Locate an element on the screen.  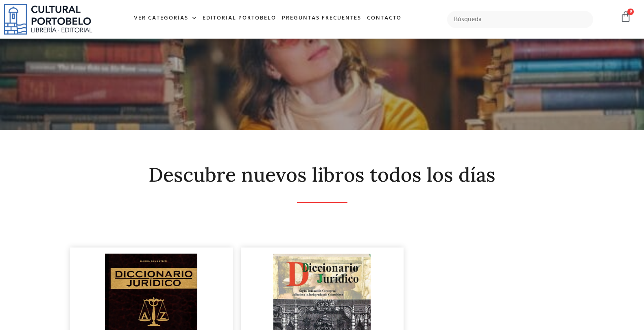
a: Preguntas frecuentes is located at coordinates (321, 18).